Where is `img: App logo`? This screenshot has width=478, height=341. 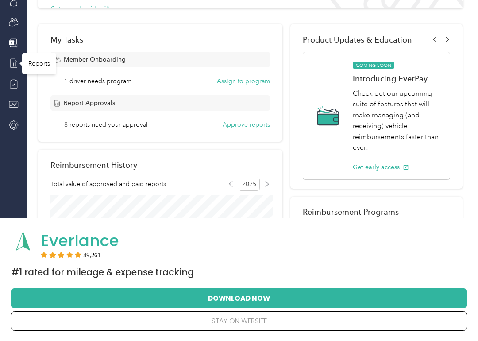 img: App logo is located at coordinates (23, 241).